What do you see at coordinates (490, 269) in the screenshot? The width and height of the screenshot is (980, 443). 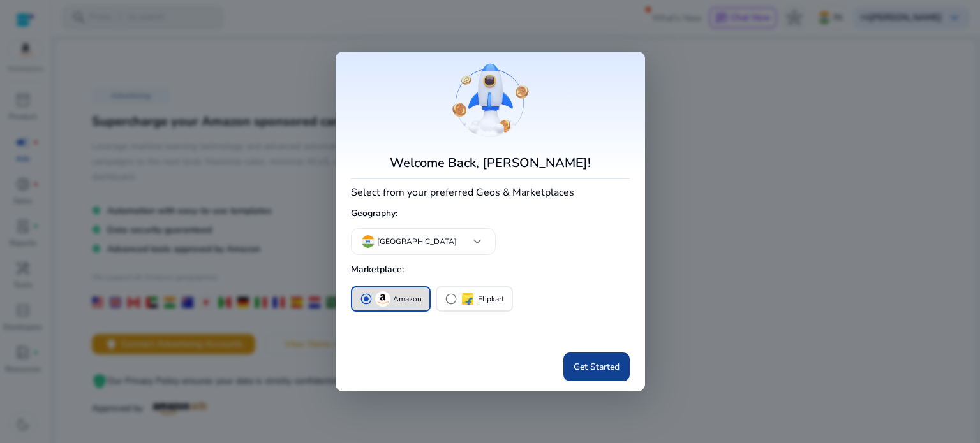 I see `h5: Marketplace:` at bounding box center [490, 269].